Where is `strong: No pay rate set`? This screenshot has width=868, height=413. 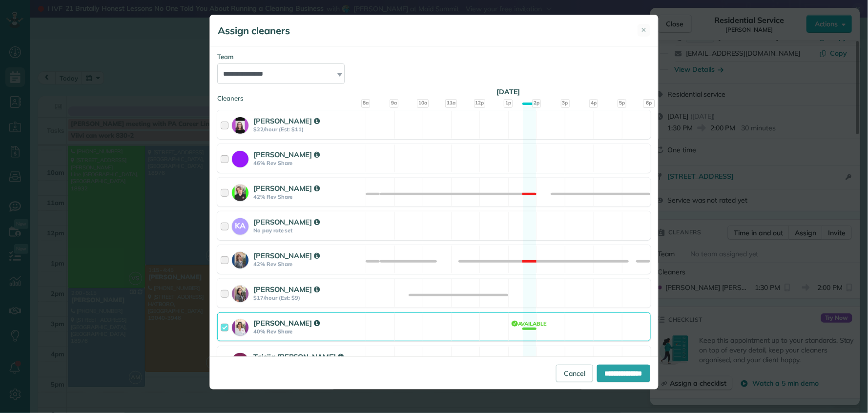 strong: No pay rate set is located at coordinates (308, 230).